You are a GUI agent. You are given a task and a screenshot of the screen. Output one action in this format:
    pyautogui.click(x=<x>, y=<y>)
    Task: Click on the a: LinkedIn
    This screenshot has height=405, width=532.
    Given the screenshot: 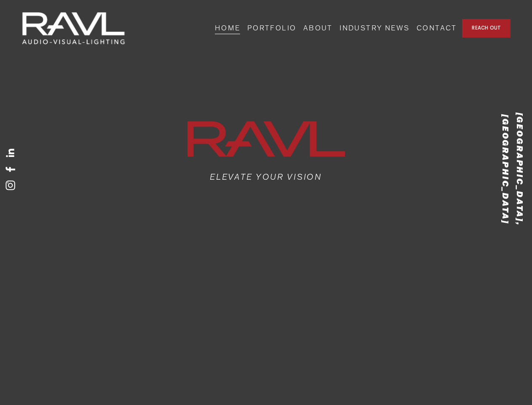 What is the action you would take?
    pyautogui.click(x=10, y=153)
    